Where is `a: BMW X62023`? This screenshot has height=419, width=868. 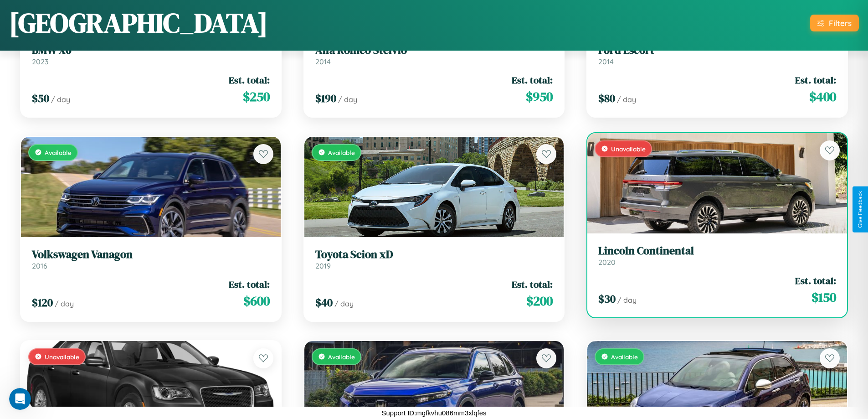 a: BMW X62023 is located at coordinates (151, 55).